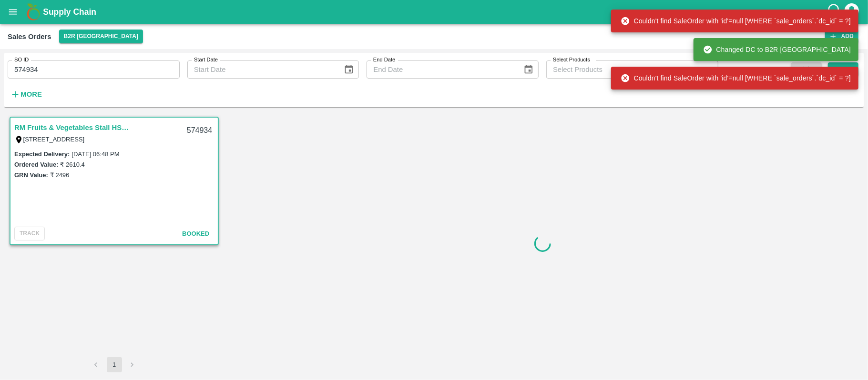 This screenshot has height=380, width=868. What do you see at coordinates (834, 12) in the screenshot?
I see `div: customer-support` at bounding box center [834, 12].